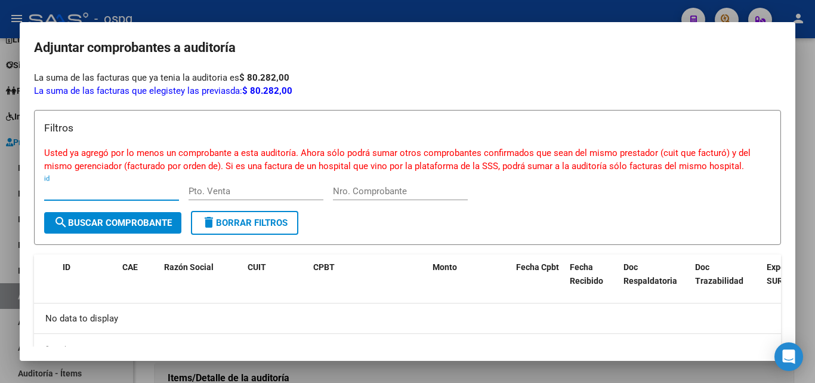  I want to click on mat-icon: search, so click(61, 222).